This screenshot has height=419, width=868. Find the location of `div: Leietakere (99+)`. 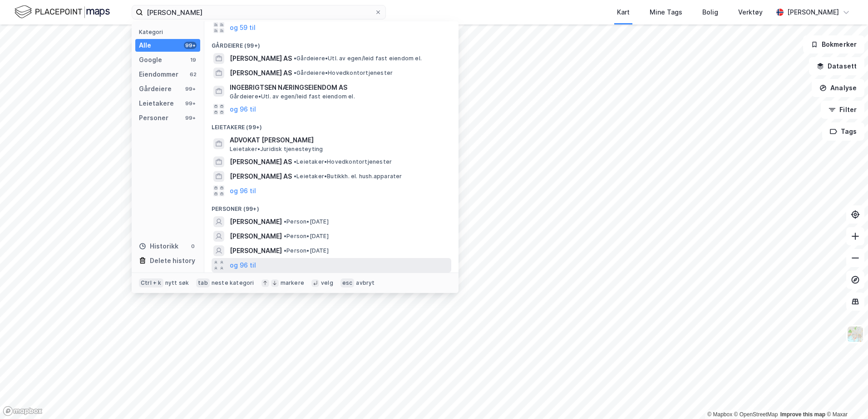

div: Leietakere (99+) is located at coordinates (331, 125).